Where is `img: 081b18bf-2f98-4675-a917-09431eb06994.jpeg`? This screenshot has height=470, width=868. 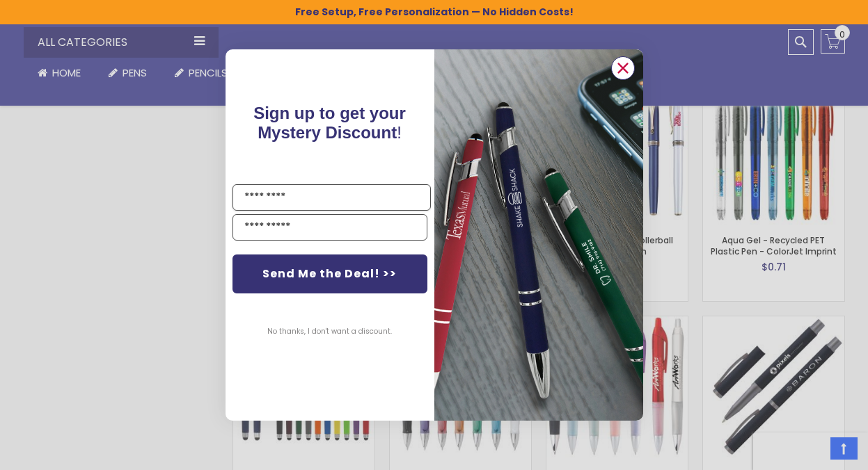
img: 081b18bf-2f98-4675-a917-09431eb06994.jpeg is located at coordinates (539, 234).